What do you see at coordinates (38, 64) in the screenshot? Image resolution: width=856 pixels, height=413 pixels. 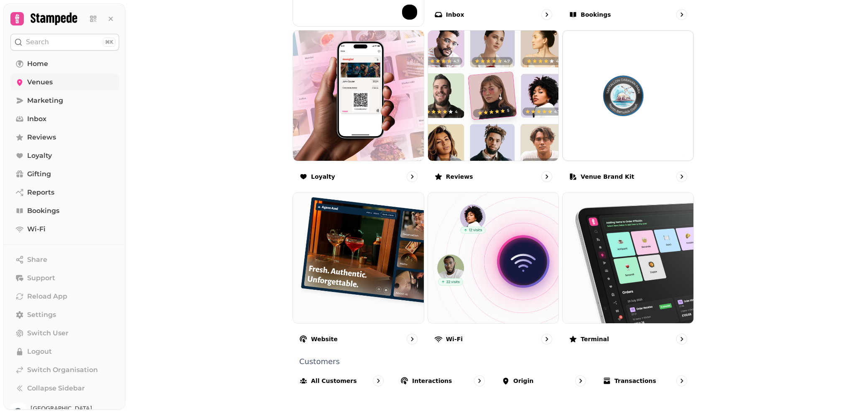 I see `span: Home` at bounding box center [38, 64].